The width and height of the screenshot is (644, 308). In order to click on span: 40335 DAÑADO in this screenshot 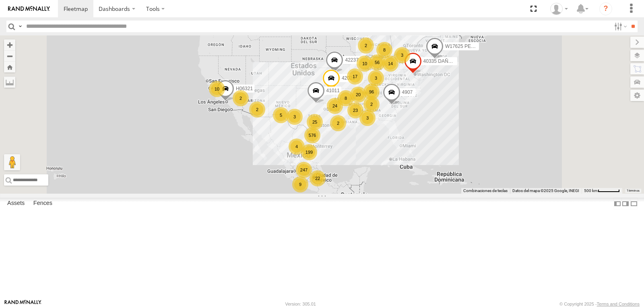, I will do `click(441, 61)`.